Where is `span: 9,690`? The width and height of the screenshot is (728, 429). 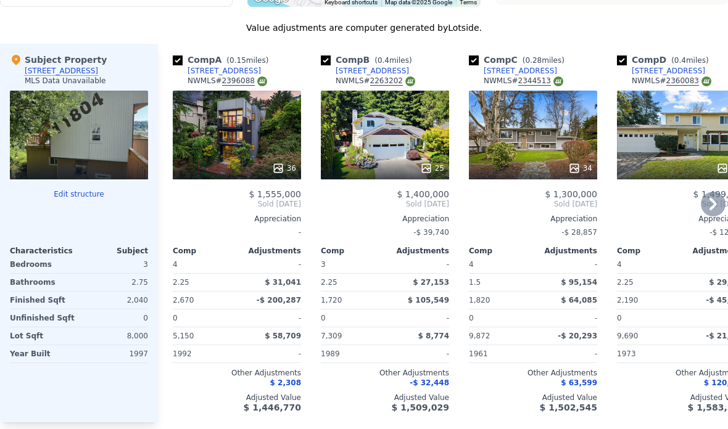 span: 9,690 is located at coordinates (627, 336).